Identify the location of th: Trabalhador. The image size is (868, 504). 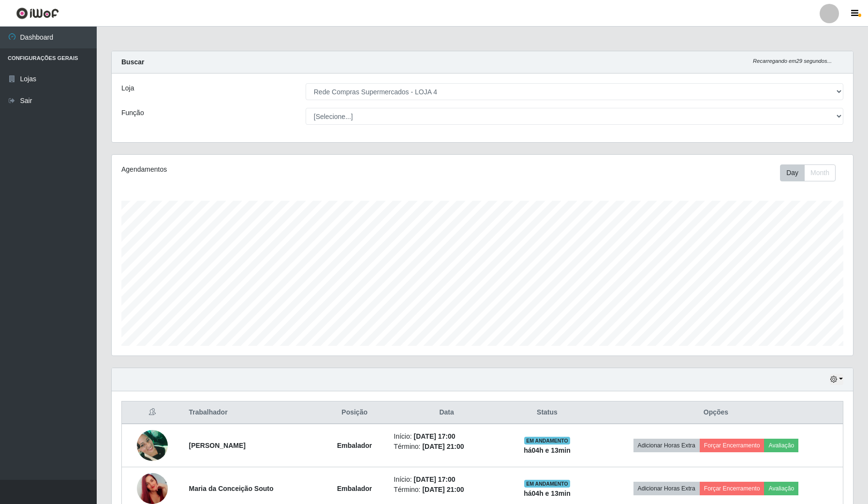
(252, 412).